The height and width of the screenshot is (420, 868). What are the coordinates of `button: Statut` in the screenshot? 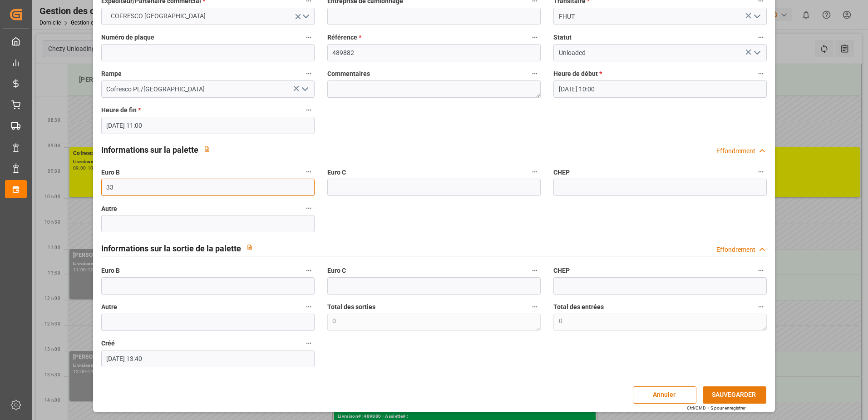 It's located at (761, 37).